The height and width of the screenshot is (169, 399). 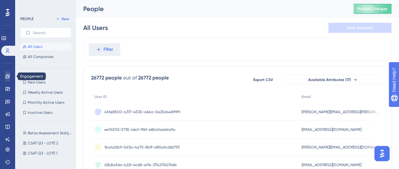 What do you see at coordinates (62, 19) in the screenshot?
I see `button: New` at bounding box center [62, 19].